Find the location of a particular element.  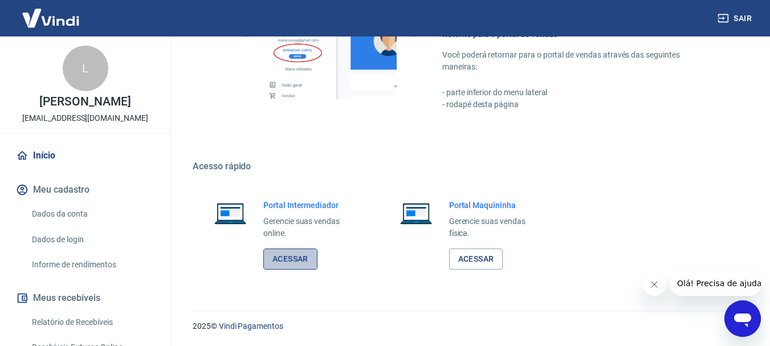

p: 2025 © is located at coordinates (467, 326).